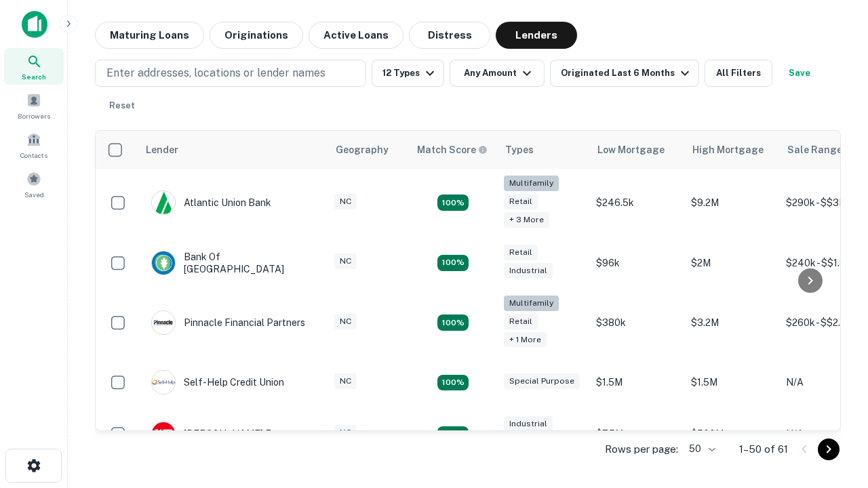  I want to click on th: High Mortgage, so click(731, 150).